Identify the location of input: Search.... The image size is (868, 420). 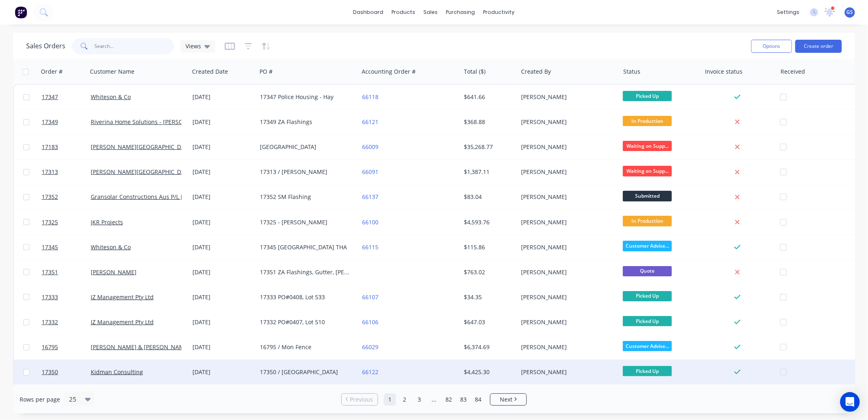
(134, 46).